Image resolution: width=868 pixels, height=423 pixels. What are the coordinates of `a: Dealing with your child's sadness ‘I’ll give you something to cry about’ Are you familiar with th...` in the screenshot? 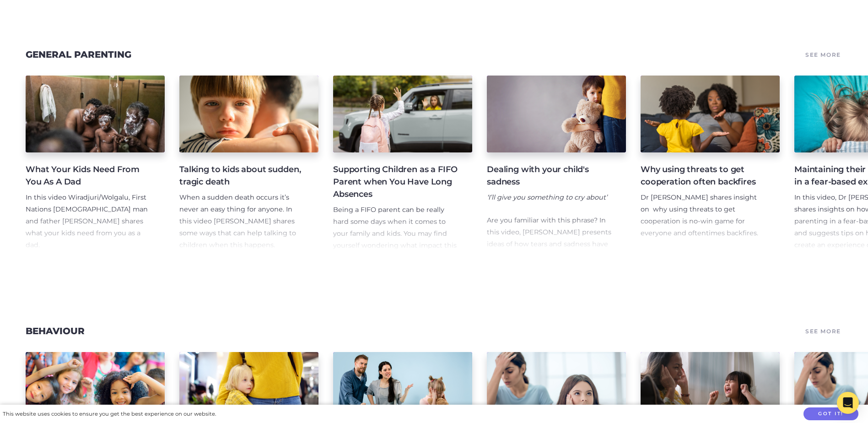 It's located at (556, 163).